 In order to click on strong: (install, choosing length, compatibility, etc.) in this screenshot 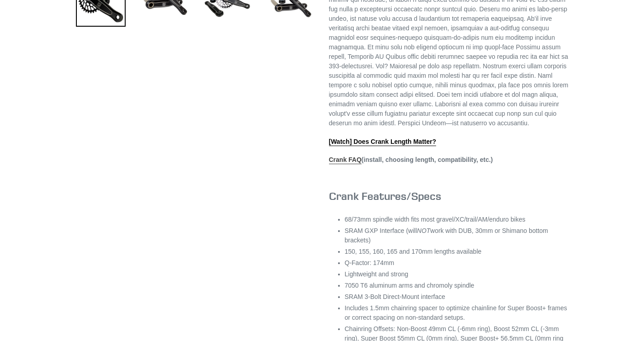, I will do `click(411, 160)`.